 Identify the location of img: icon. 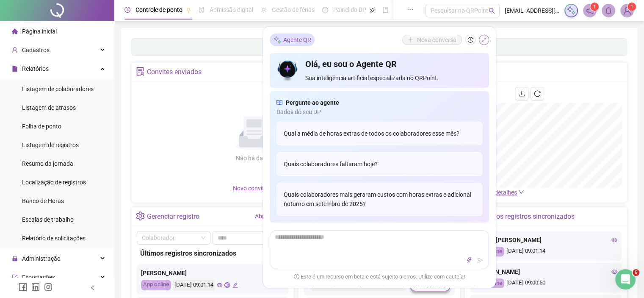
(287, 70).